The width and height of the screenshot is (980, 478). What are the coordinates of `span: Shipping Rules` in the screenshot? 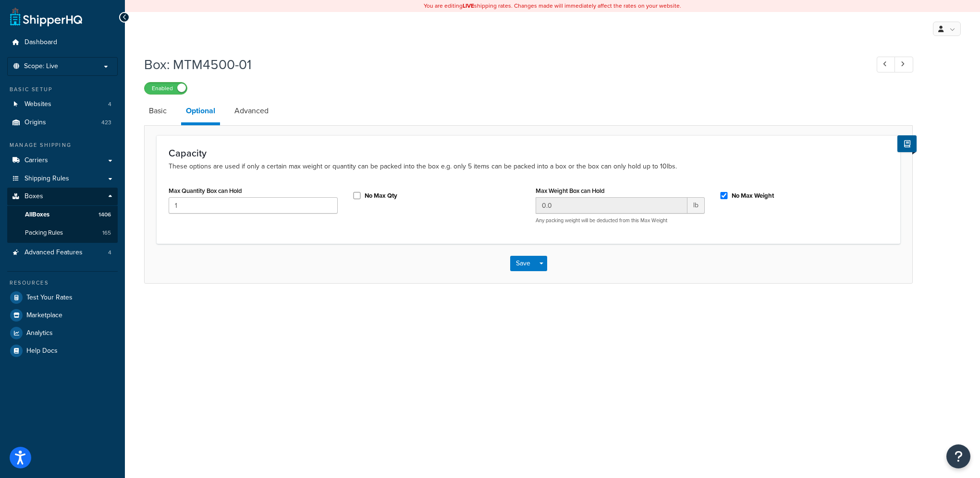 It's located at (47, 179).